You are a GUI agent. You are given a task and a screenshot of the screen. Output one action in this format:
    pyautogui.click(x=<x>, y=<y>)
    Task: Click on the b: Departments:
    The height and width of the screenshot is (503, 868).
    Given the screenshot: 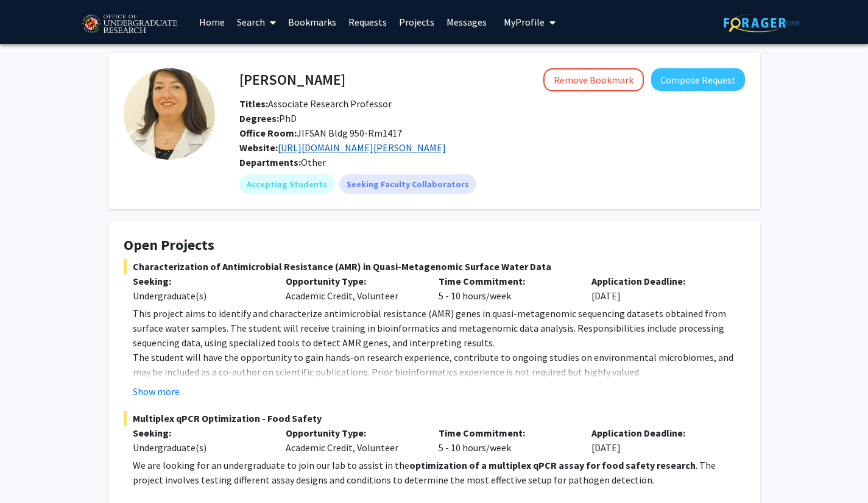 What is the action you would take?
    pyautogui.click(x=270, y=162)
    